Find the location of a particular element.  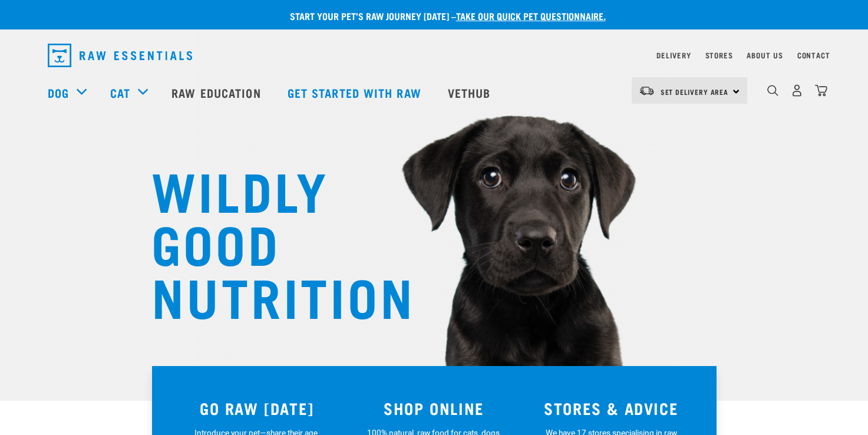

nav: dropdown navigation is located at coordinates (434, 55).